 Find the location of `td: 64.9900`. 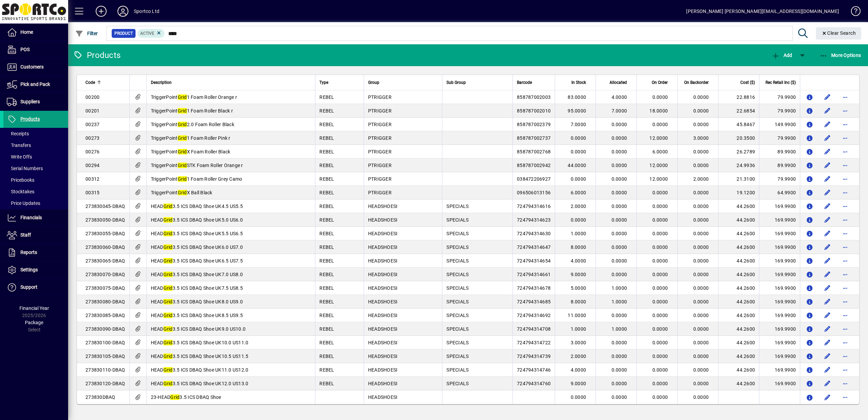

td: 64.9900 is located at coordinates (779, 192).